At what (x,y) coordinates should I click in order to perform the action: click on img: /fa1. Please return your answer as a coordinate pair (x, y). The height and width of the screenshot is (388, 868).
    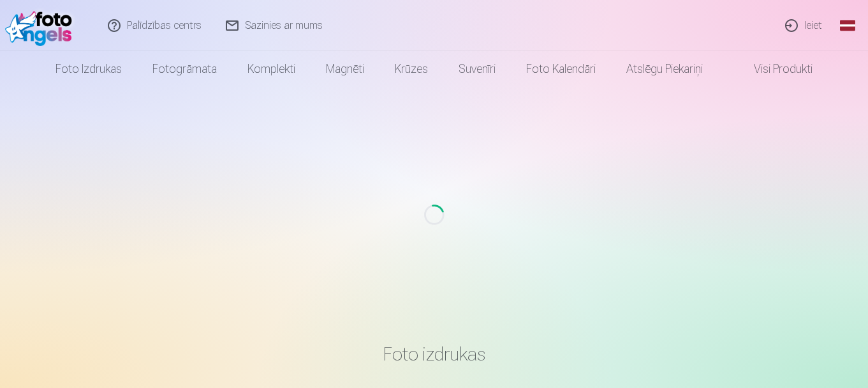
    Looking at the image, I should click on (41, 26).